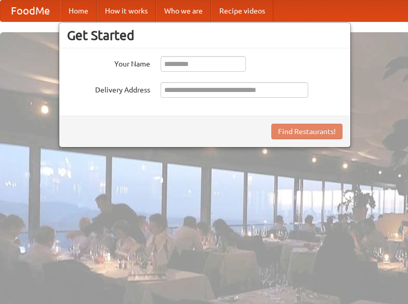  Describe the element at coordinates (126, 11) in the screenshot. I see `a: How it works` at that location.